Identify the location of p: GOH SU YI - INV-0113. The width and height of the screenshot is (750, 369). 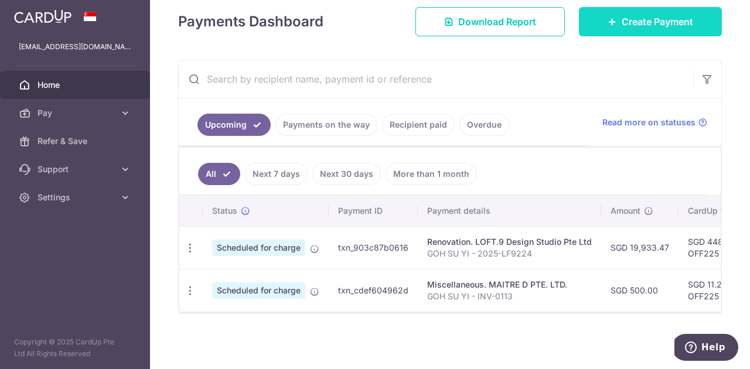
(509, 297).